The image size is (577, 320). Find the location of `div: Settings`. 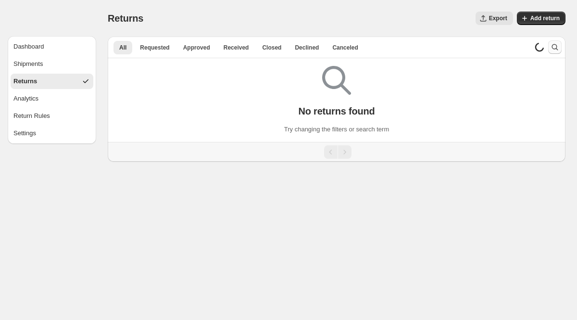

div: Settings is located at coordinates (25, 133).